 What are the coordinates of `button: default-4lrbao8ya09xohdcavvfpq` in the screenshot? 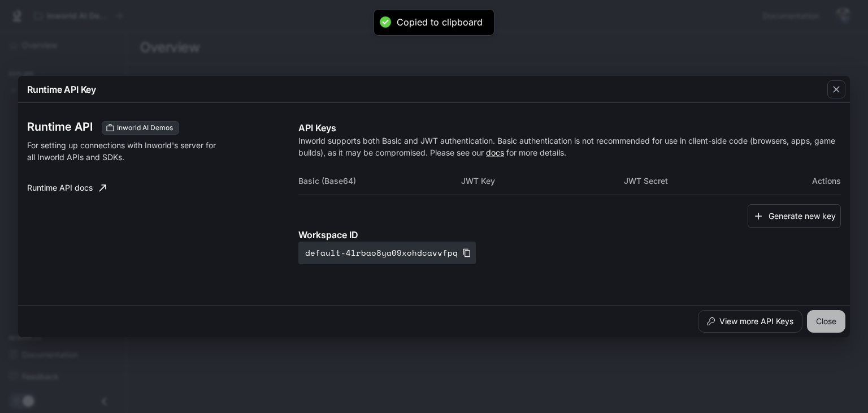 It's located at (387, 253).